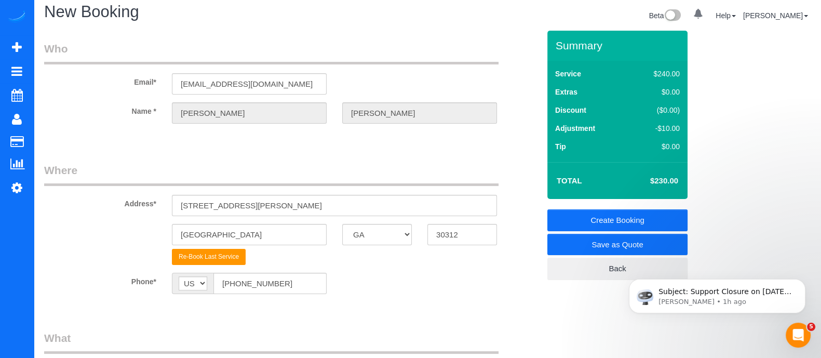  I want to click on a: Help, so click(725, 16).